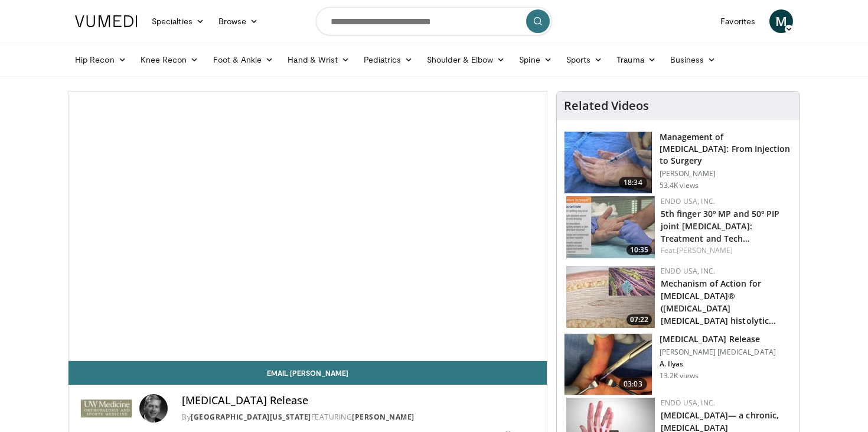  I want to click on a: Hand & Wrist, so click(318, 59).